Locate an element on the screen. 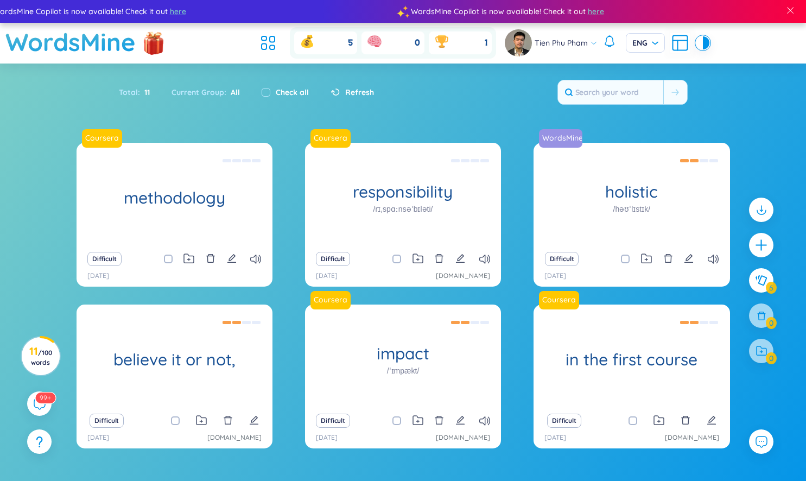 The width and height of the screenshot is (806, 481). h3: 11 is located at coordinates (40, 357).